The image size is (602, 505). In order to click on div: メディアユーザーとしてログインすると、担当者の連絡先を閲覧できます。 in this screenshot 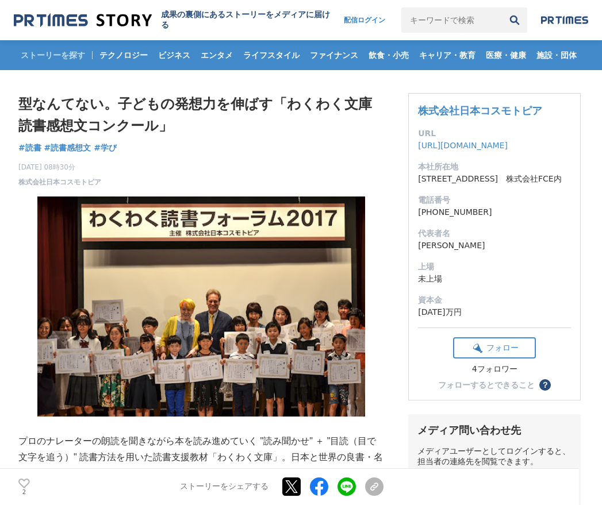, I will do `click(494, 457)`.